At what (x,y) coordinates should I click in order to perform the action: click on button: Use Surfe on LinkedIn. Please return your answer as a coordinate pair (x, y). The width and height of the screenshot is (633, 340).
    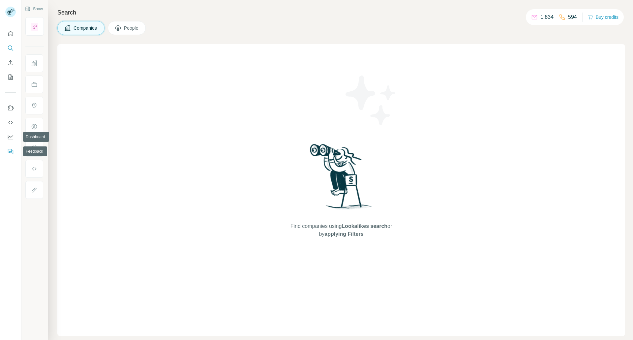
    Looking at the image, I should click on (11, 108).